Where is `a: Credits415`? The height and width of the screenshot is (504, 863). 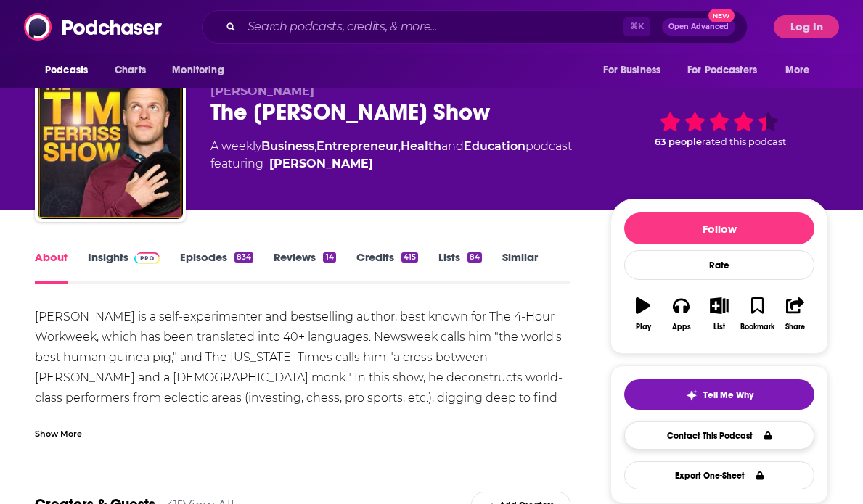
a: Credits415 is located at coordinates (387, 267).